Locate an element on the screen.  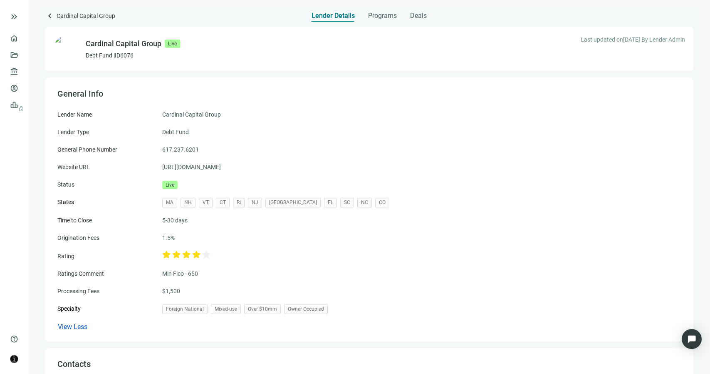
span: Debt Fund is located at coordinates (176, 132).